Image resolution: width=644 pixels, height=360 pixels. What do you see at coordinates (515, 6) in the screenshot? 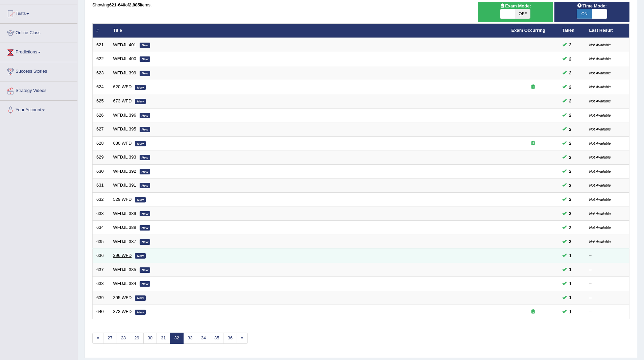
I see `span: Exam Mode:` at bounding box center [515, 6].